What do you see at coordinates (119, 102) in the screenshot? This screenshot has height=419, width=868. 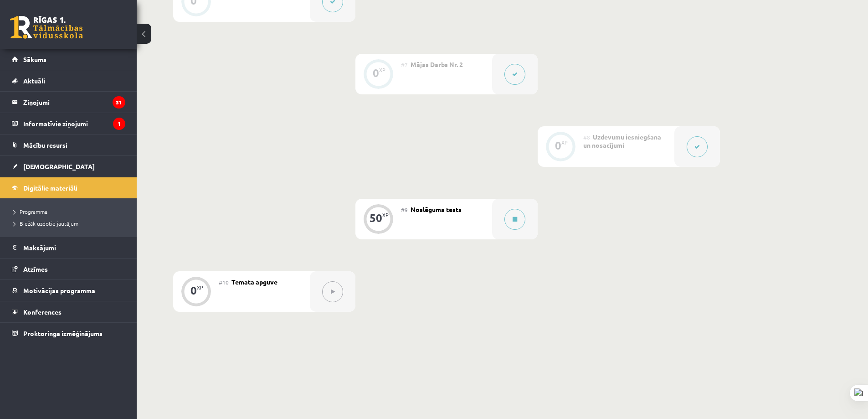 I see `i: 31` at bounding box center [119, 102].